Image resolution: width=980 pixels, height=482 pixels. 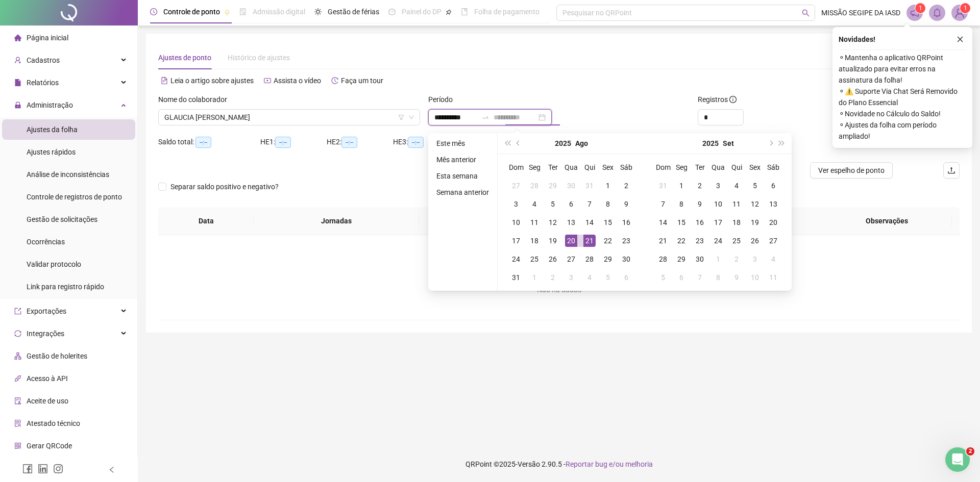 What do you see at coordinates (860, 13) in the screenshot?
I see `span: MISSÃO SEGIPE DA IASD` at bounding box center [860, 13].